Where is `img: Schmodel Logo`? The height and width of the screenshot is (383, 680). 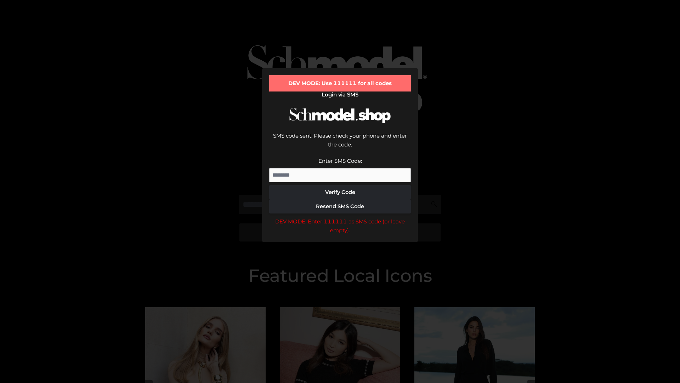
img: Schmodel Logo is located at coordinates (340, 115).